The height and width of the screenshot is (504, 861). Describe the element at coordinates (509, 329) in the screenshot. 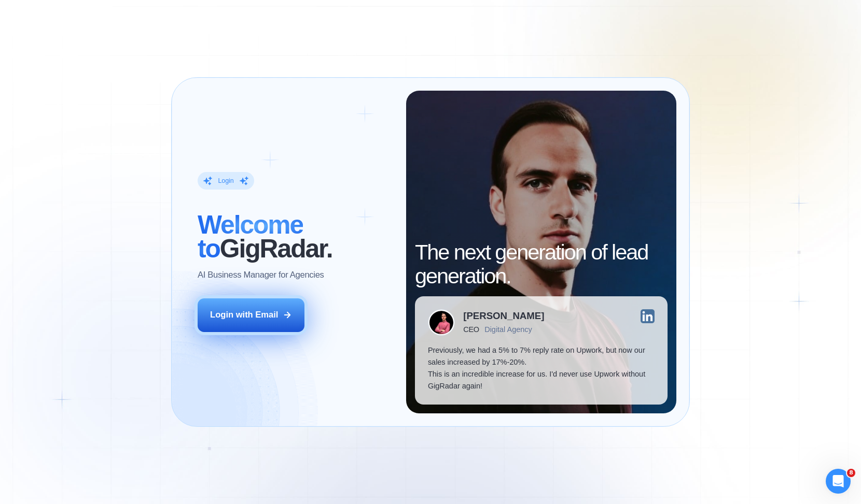

I see `div: Digital Agency` at that location.